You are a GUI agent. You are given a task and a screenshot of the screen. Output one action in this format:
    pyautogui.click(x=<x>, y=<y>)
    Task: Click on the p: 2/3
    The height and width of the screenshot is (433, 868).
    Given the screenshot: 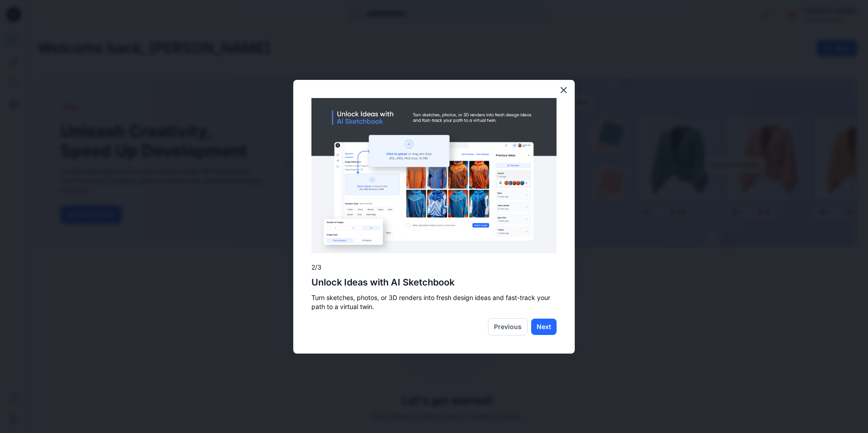 What is the action you would take?
    pyautogui.click(x=434, y=267)
    